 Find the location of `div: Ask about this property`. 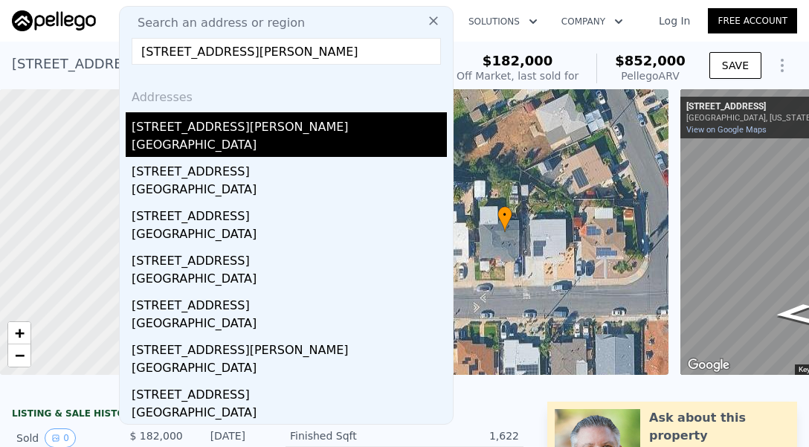

div: Ask about this property is located at coordinates (719, 427).